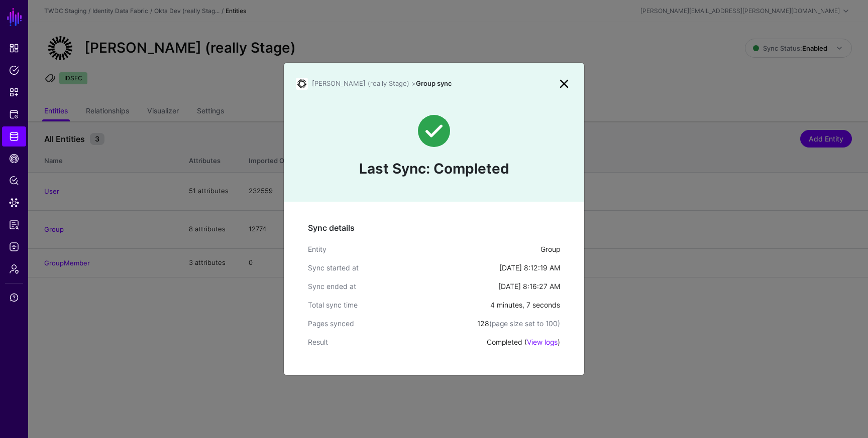 The image size is (868, 438). Describe the element at coordinates (397, 341) in the screenshot. I see `div: Result` at that location.